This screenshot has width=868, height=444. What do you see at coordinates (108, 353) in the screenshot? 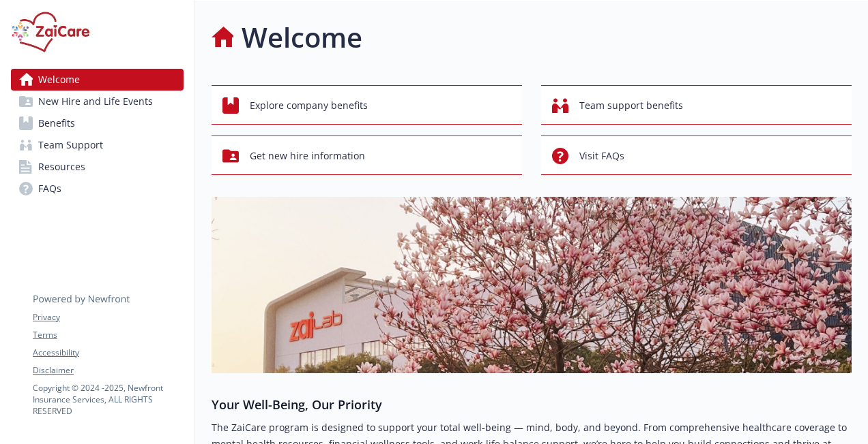
I see `a: Accessibility` at bounding box center [108, 353].